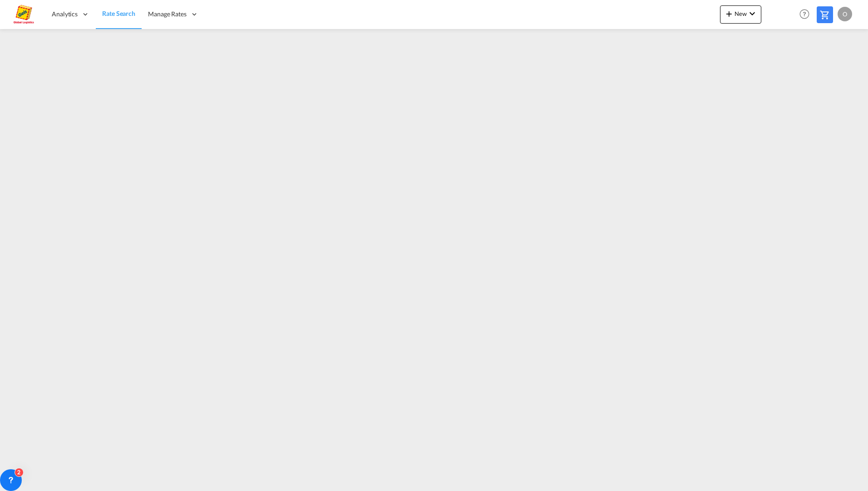 The height and width of the screenshot is (491, 868). Describe the element at coordinates (167, 14) in the screenshot. I see `span: Manage Rates` at that location.